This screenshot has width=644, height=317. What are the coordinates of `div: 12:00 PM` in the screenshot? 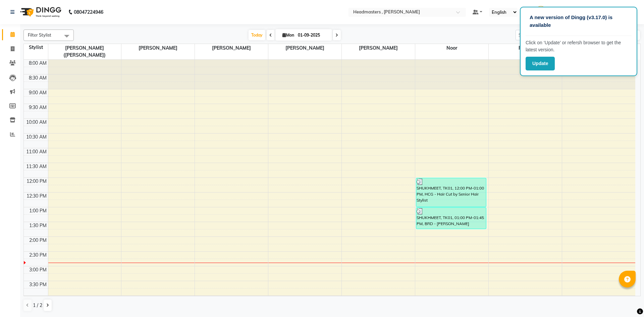 It's located at (37, 181).